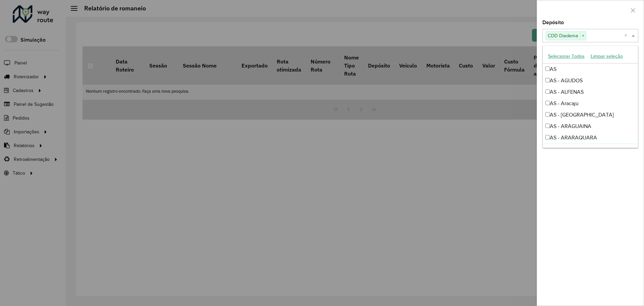 The image size is (644, 306). I want to click on label: Depósito, so click(553, 22).